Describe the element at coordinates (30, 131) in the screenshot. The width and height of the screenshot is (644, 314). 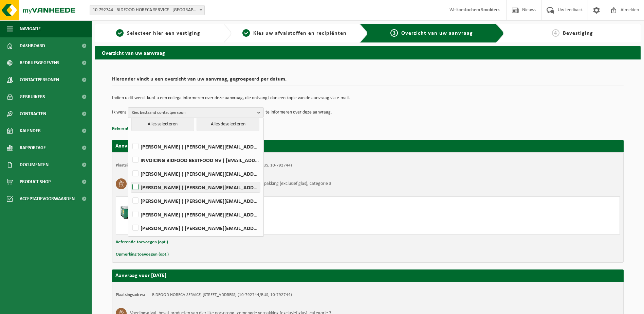
I see `span: Kalender` at that location.